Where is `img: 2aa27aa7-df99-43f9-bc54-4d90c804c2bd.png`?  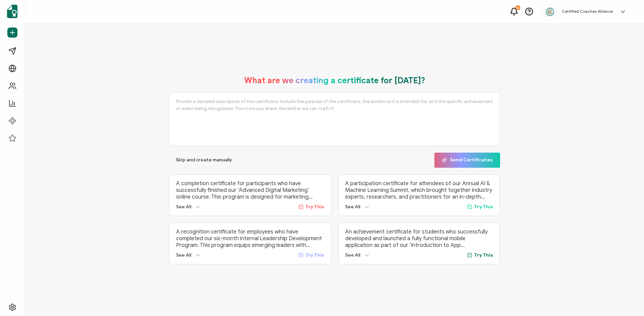
img: 2aa27aa7-df99-43f9-bc54-4d90c804c2bd.png is located at coordinates (550, 12).